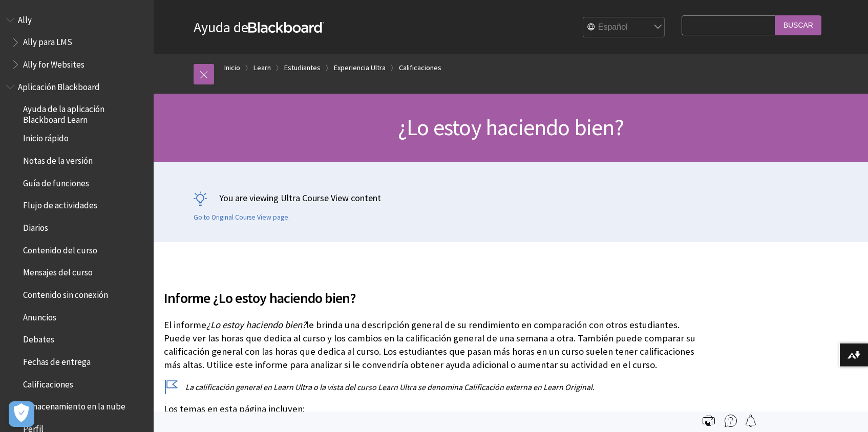 Image resolution: width=868 pixels, height=432 pixels. I want to click on span: Aplicación Blackboard, so click(59, 85).